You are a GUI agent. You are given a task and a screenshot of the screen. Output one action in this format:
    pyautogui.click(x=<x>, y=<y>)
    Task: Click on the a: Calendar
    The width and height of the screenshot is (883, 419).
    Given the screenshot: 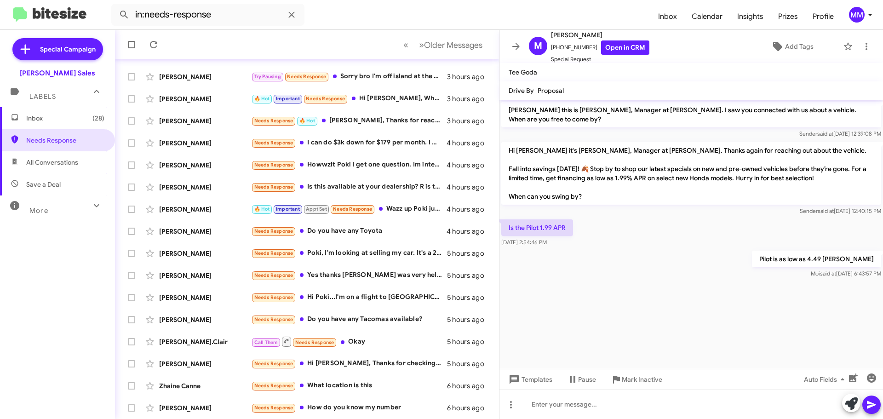 What is the action you would take?
    pyautogui.click(x=707, y=17)
    